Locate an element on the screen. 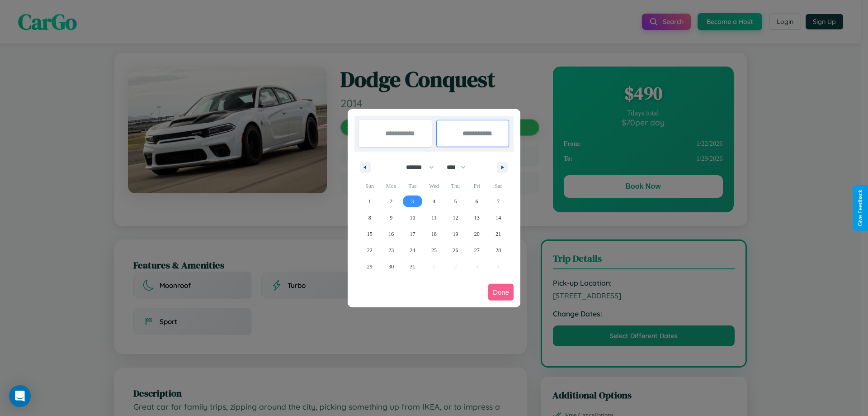 The width and height of the screenshot is (868, 416). span: 13 is located at coordinates (477, 217).